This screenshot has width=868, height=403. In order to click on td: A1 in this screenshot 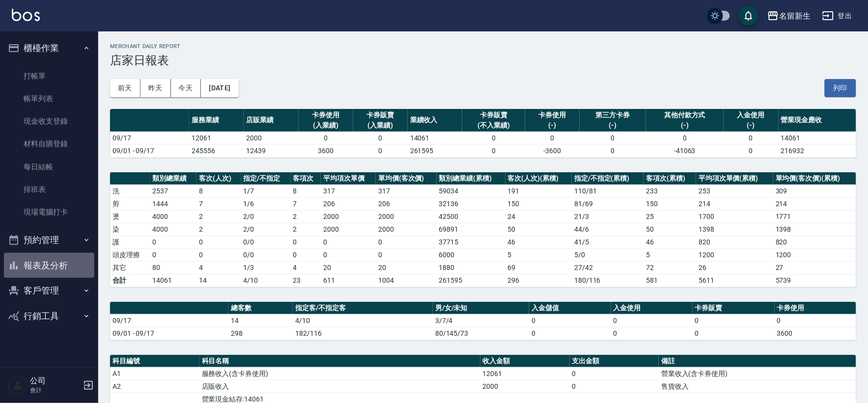, I will do `click(155, 374)`.